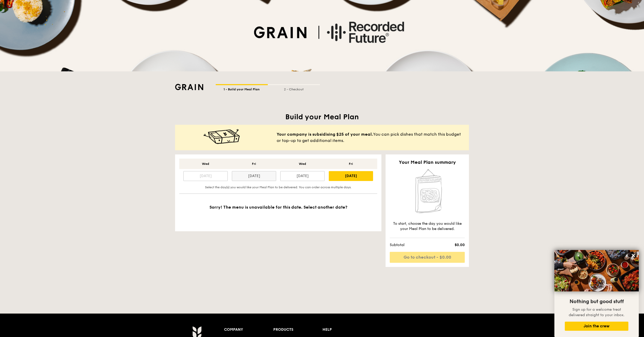 The width and height of the screenshot is (644, 337). Describe the element at coordinates (371, 137) in the screenshot. I see `span: You can pick dishes that match this budget or top-up to get additional items.` at that location.